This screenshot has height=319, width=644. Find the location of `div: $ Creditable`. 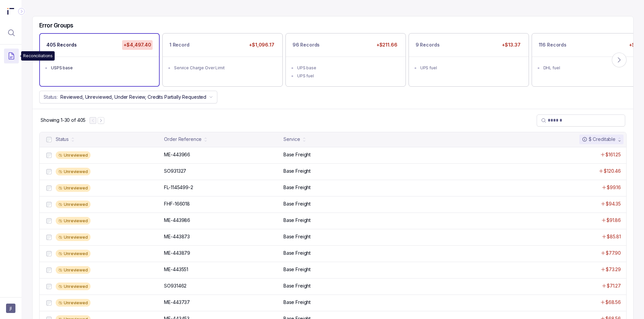

div: $ Creditable is located at coordinates (598, 139).